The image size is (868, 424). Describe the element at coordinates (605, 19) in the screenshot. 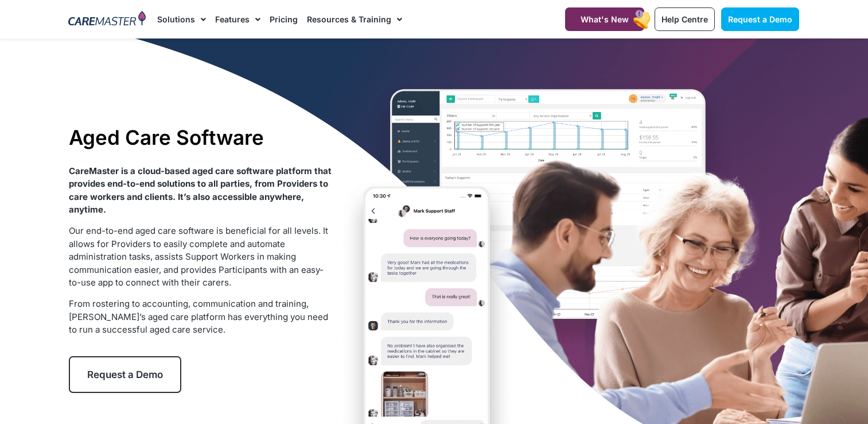

I see `a: What's New` at that location.